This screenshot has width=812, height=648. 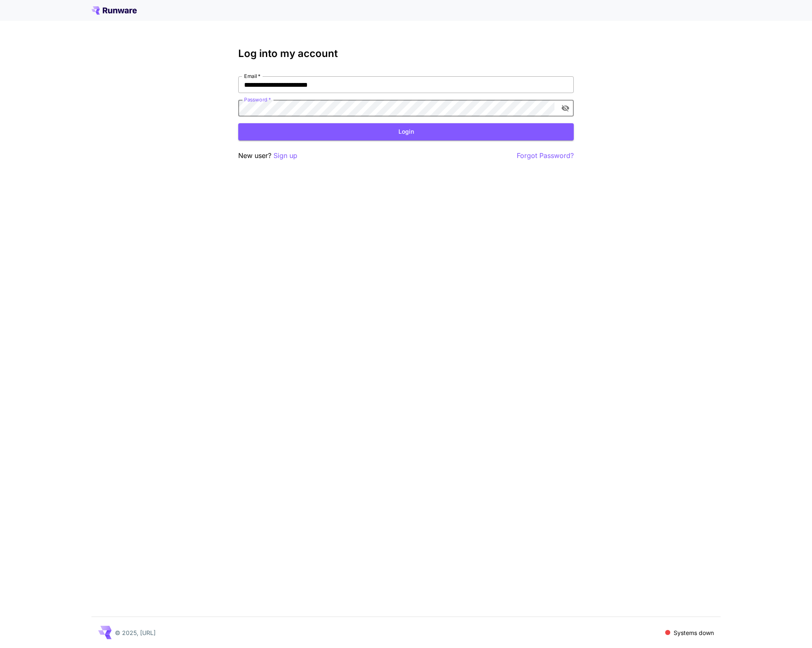 What do you see at coordinates (286, 155) in the screenshot?
I see `button: Sign up` at bounding box center [286, 155].